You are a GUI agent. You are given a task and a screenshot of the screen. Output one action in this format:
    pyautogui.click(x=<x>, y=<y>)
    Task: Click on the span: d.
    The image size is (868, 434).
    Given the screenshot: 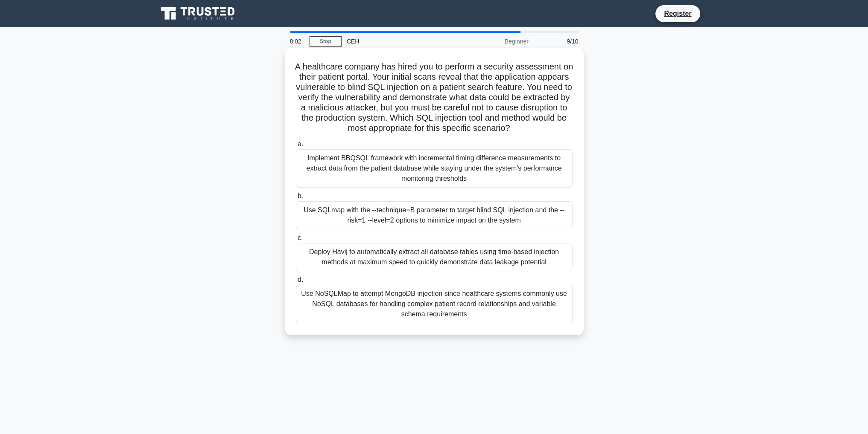 What is the action you would take?
    pyautogui.click(x=300, y=279)
    